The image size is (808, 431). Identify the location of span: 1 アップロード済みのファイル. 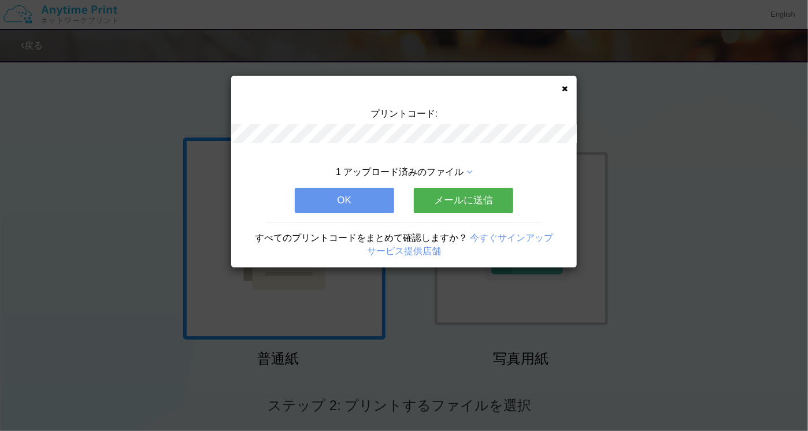
(399, 172).